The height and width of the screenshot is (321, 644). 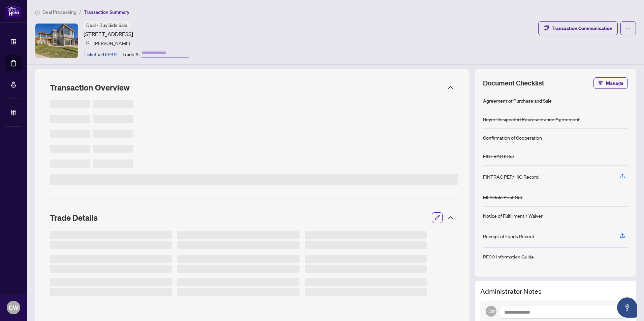 What do you see at coordinates (14, 11) in the screenshot?
I see `img: logo` at bounding box center [14, 11].